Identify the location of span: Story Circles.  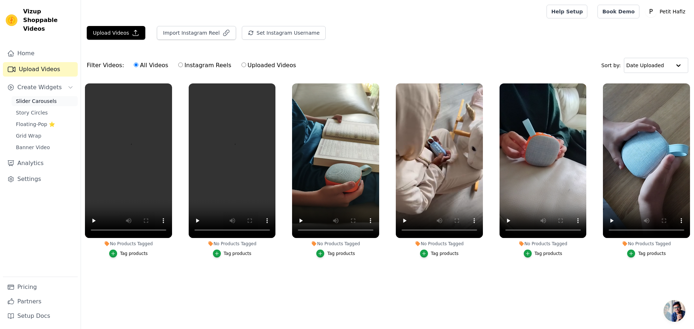
(32, 113).